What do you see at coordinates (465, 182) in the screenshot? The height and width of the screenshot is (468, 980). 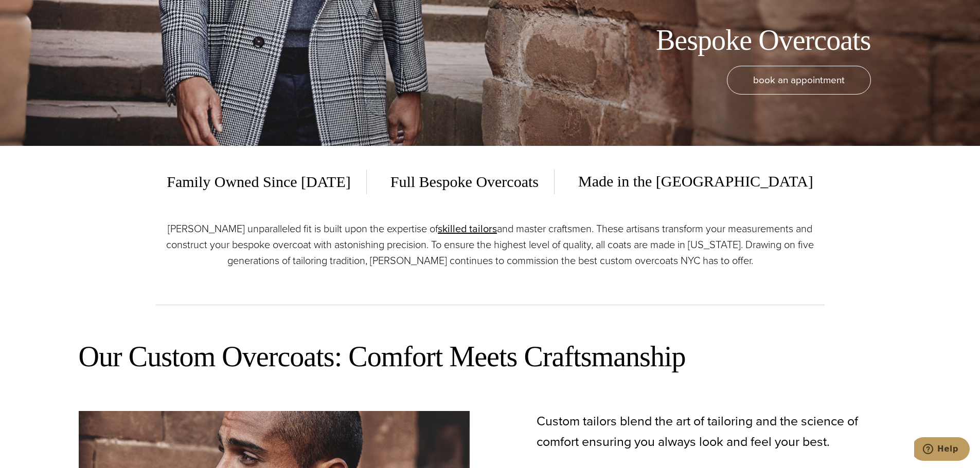 I see `span: Full Bespoke Overcoats` at bounding box center [465, 182].